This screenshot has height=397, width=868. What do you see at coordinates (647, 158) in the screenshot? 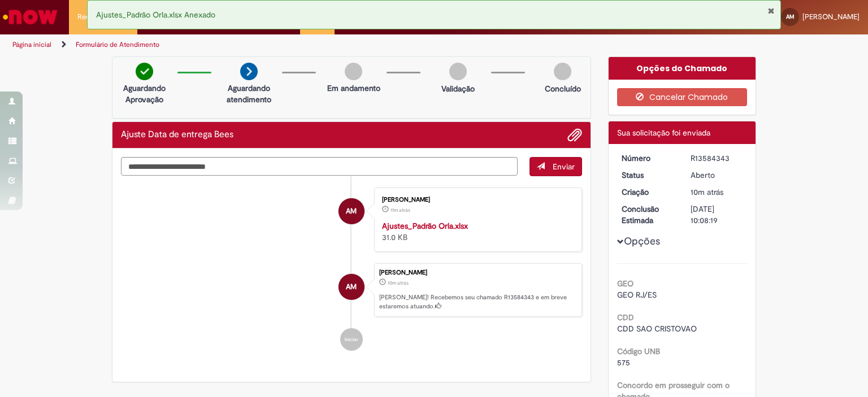
I see `dt: Número` at bounding box center [647, 158].